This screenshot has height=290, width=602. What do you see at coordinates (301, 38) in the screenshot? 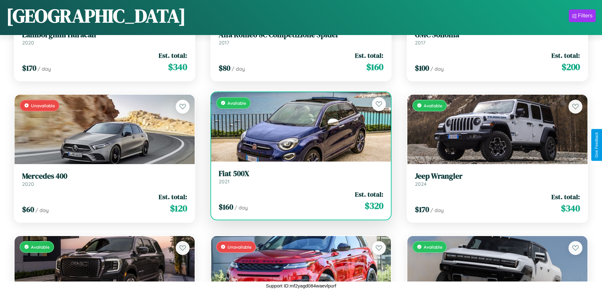
I see `a: Alfa Romeo 8C Competizione Spider2017` at bounding box center [301, 38].